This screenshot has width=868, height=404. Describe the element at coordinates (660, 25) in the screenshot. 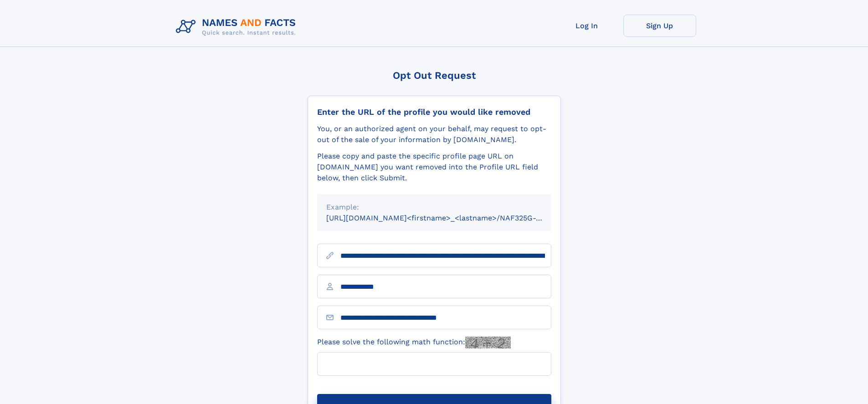

I see `a: Sign Up` at that location.